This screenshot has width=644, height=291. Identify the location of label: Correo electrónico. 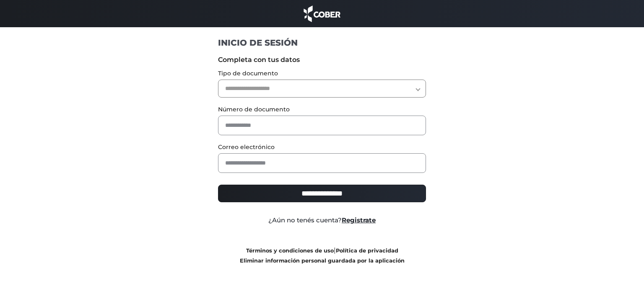
(322, 147).